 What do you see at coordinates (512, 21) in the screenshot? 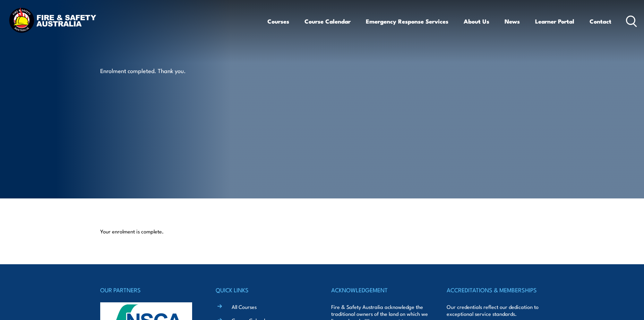
I see `a: News` at bounding box center [512, 21].